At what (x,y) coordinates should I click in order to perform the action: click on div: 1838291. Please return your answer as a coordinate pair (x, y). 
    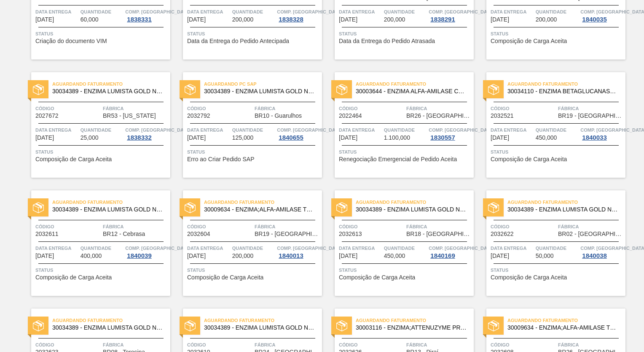
    Looking at the image, I should click on (443, 20).